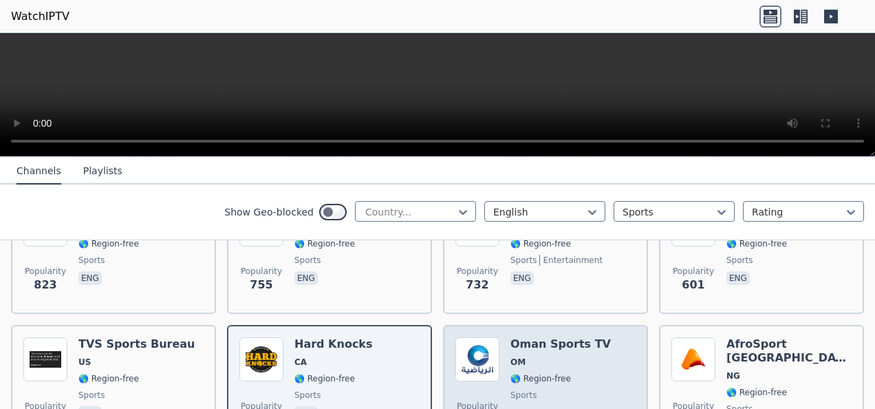 The width and height of the screenshot is (875, 409). What do you see at coordinates (137, 344) in the screenshot?
I see `h6: TVS Sports Bureau` at bounding box center [137, 344].